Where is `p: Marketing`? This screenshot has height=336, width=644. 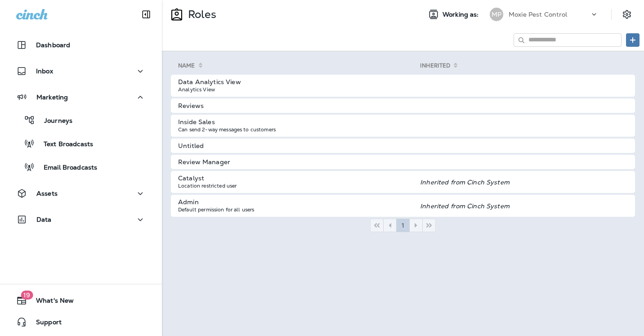 p: Marketing is located at coordinates (52, 97).